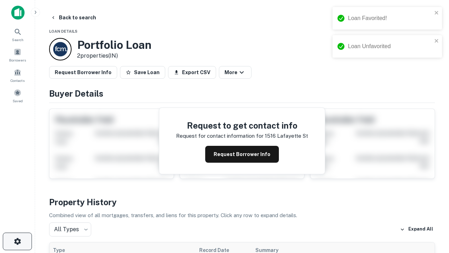 The width and height of the screenshot is (449, 253). Describe the element at coordinates (18, 95) in the screenshot. I see `div: Saved` at that location.